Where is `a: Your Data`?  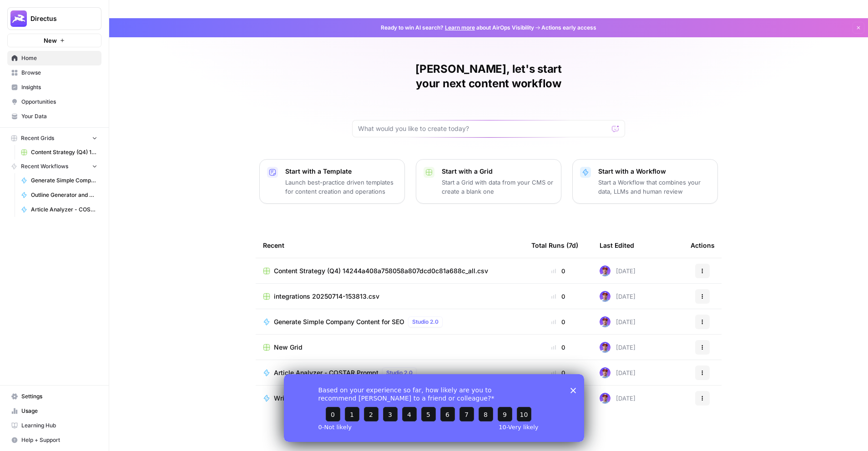 a: Your Data is located at coordinates (54, 117).